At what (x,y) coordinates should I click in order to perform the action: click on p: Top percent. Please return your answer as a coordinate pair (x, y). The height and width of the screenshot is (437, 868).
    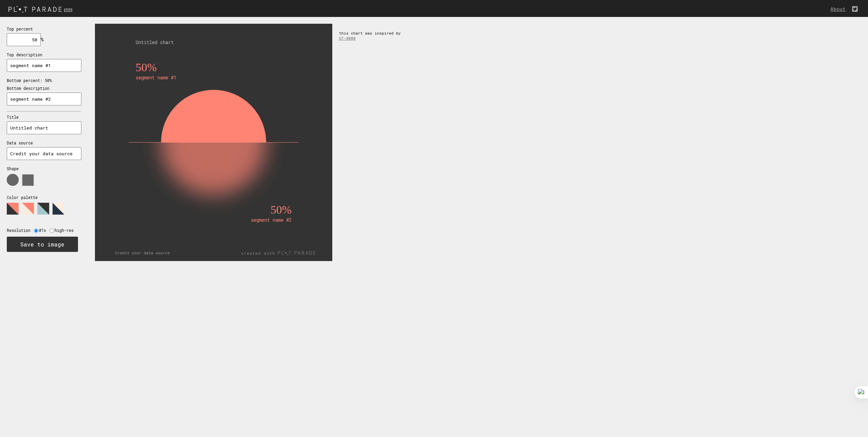
    Looking at the image, I should click on (44, 29).